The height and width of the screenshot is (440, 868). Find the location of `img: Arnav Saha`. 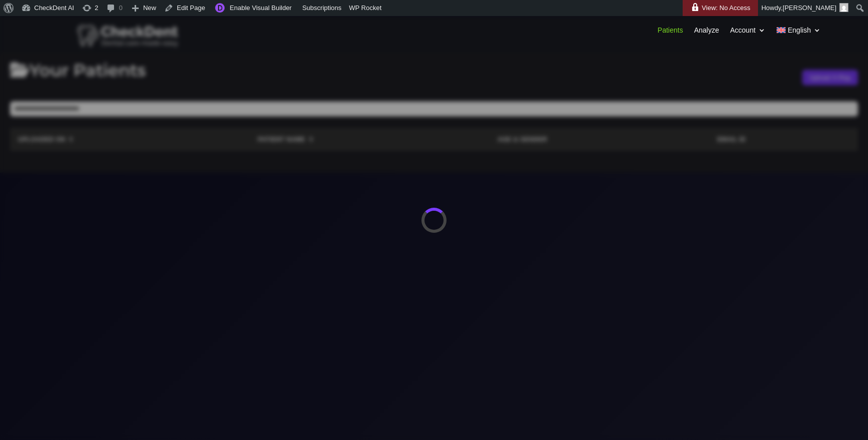

img: Arnav Saha is located at coordinates (844, 7).